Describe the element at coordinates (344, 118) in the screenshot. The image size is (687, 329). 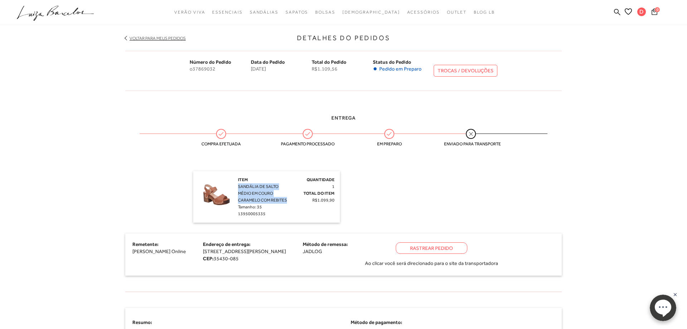
I see `span: Entrega` at that location.